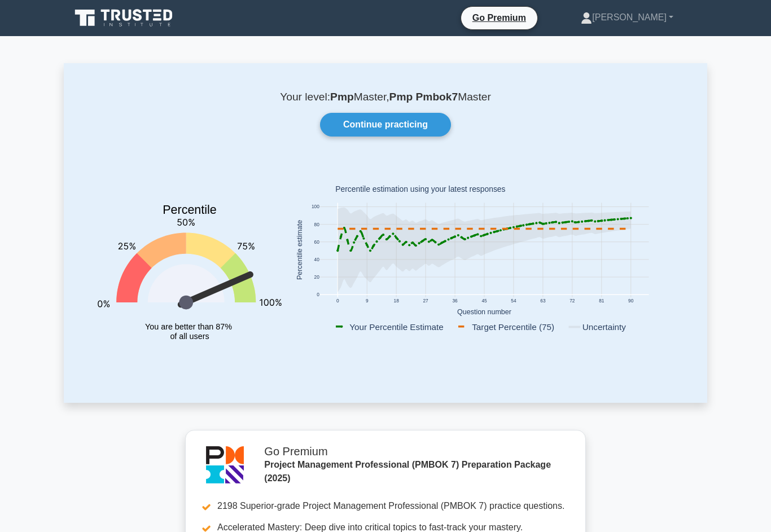 This screenshot has height=532, width=771. What do you see at coordinates (426, 301) in the screenshot?
I see `text: 27` at bounding box center [426, 301].